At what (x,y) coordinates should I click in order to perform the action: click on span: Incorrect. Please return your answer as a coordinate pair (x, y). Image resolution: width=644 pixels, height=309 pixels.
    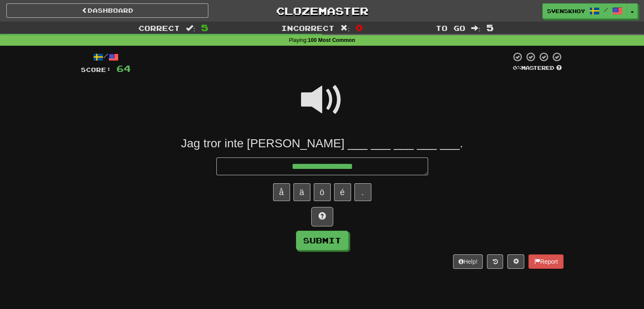
    Looking at the image, I should click on (308, 28).